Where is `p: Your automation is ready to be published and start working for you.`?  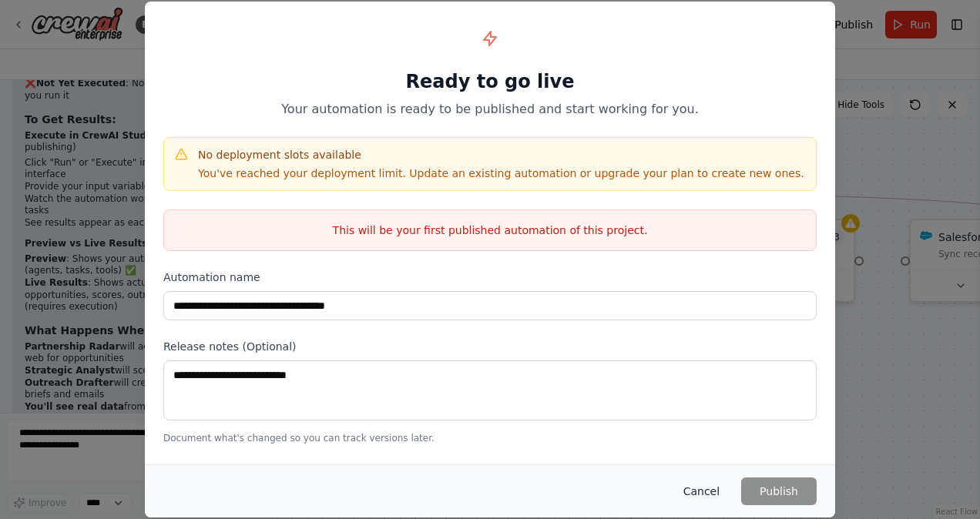
p: Your automation is ready to be published and start working for you. is located at coordinates (490, 109).